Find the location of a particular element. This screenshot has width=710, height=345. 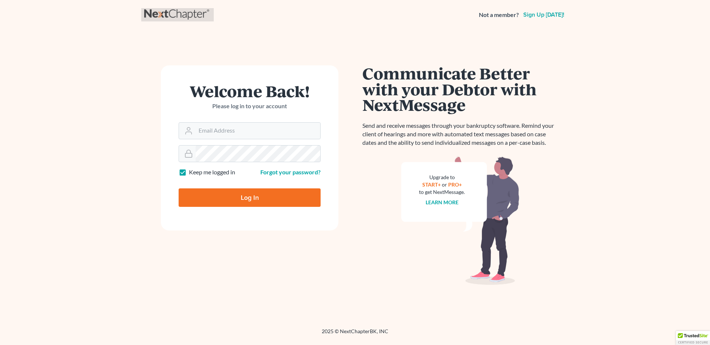

span: or is located at coordinates (445, 185).